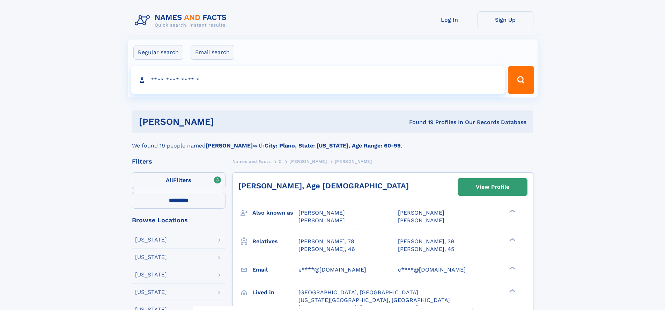  What do you see at coordinates (318, 80) in the screenshot?
I see `input: search input` at bounding box center [318, 80].